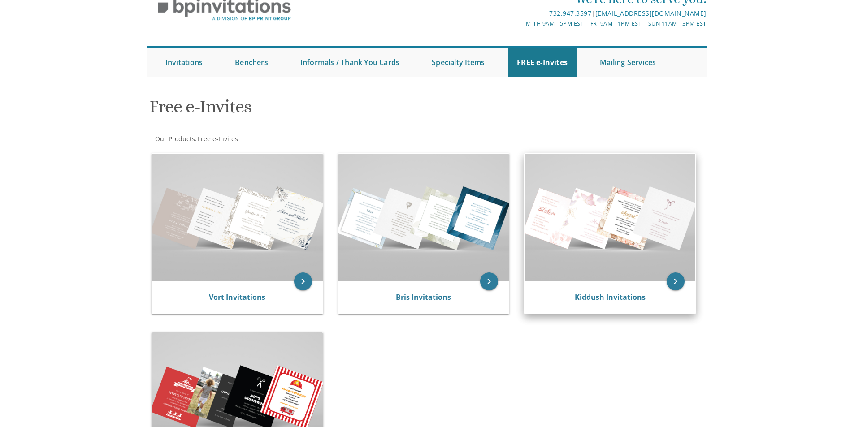  I want to click on a: 732.947.3597, so click(570, 13).